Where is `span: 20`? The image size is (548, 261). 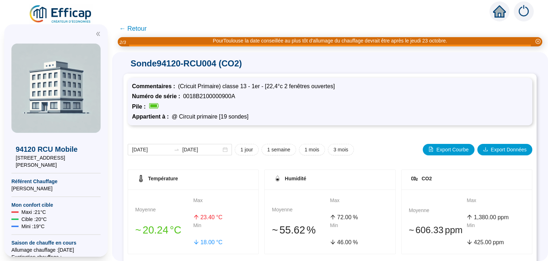
span: 20 is located at coordinates (148, 230).